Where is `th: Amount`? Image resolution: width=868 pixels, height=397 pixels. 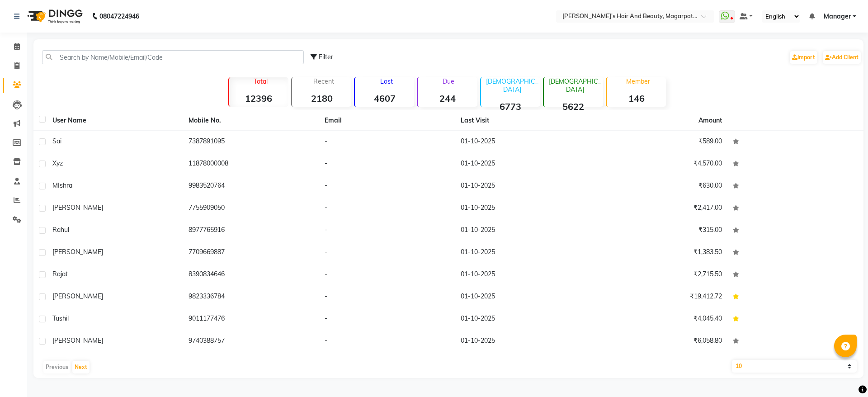
th: Amount is located at coordinates (711, 120).